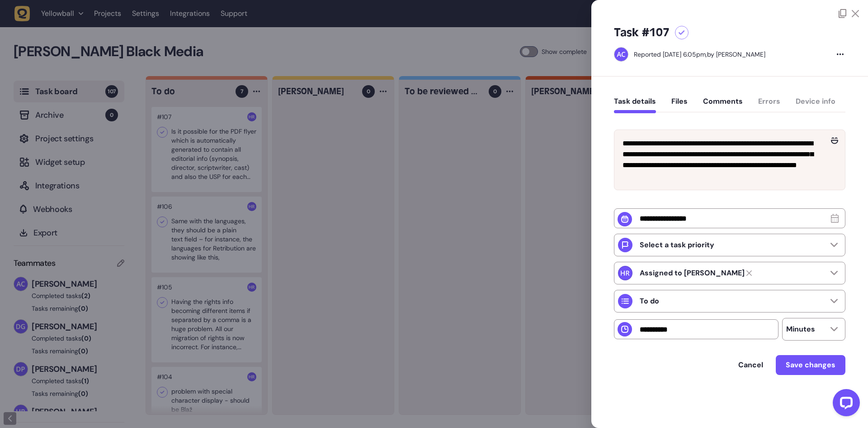 Image resolution: width=868 pixels, height=428 pixels. I want to click on h5: Task #107, so click(641, 33).